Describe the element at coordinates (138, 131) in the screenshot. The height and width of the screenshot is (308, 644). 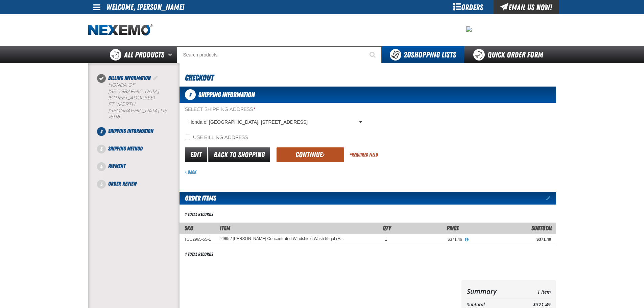
I see `nav: Checkout steps. Current step is Shipping Information. Step 2 of 5` at that location.